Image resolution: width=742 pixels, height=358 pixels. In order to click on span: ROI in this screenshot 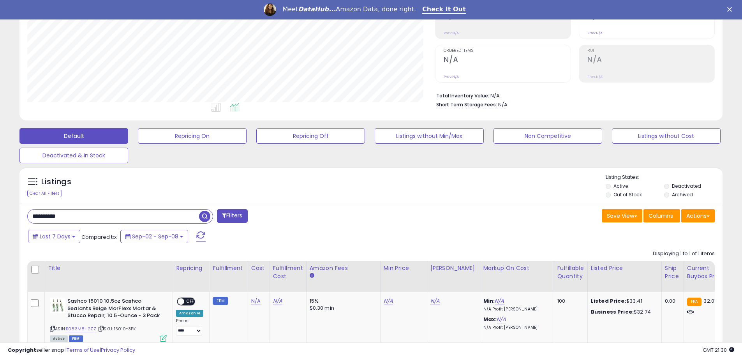, I will do `click(651, 51)`.